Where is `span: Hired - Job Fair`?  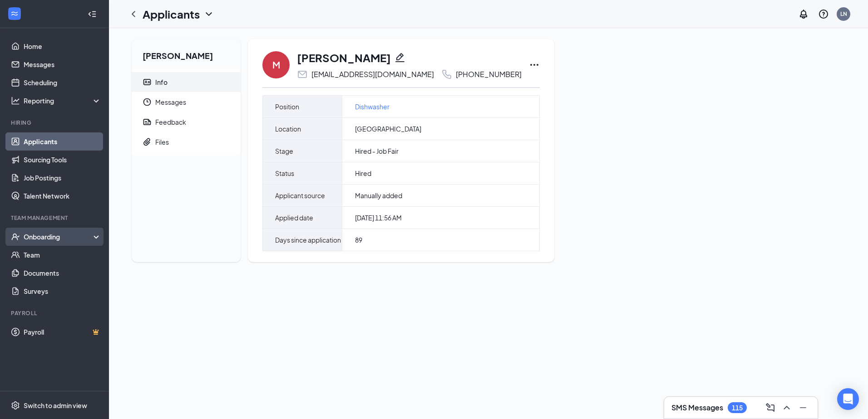
span: Hired - Job Fair is located at coordinates (376, 151).